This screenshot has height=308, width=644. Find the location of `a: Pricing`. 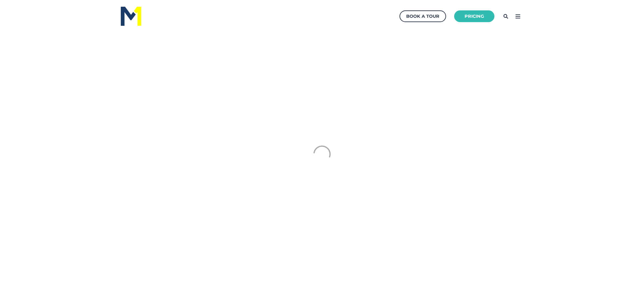

a: Pricing is located at coordinates (474, 16).